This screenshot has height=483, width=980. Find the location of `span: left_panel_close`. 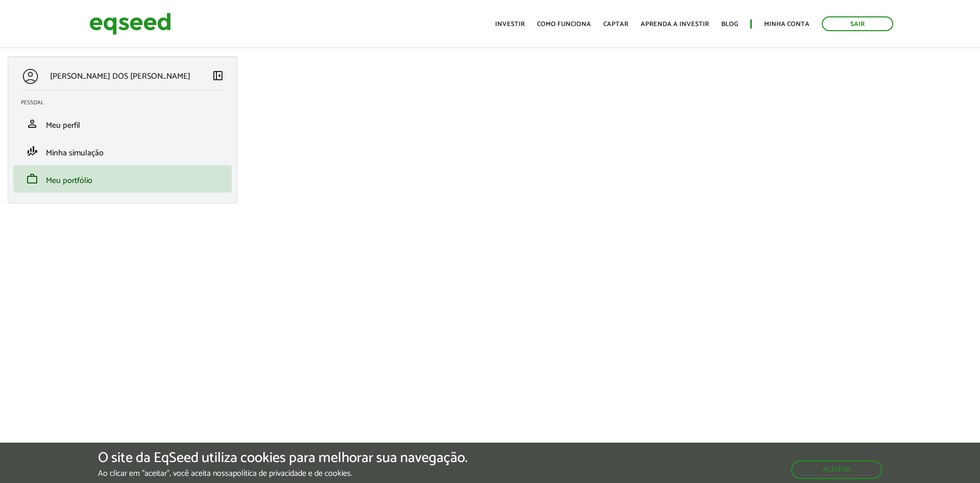

span: left_panel_close is located at coordinates (218, 76).